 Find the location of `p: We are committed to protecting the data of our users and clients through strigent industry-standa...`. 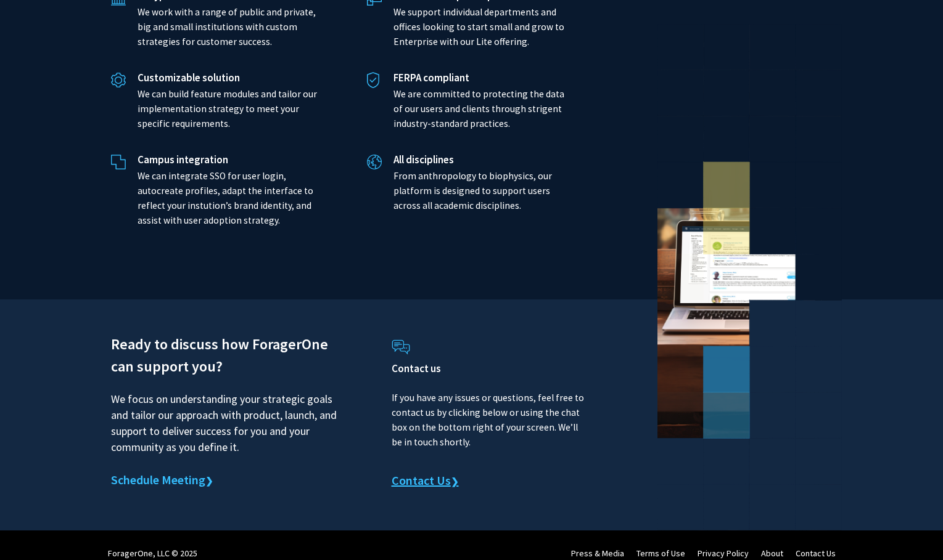

p: We are committed to protecting the data of our users and clients through strigent industry-standa... is located at coordinates (483, 109).